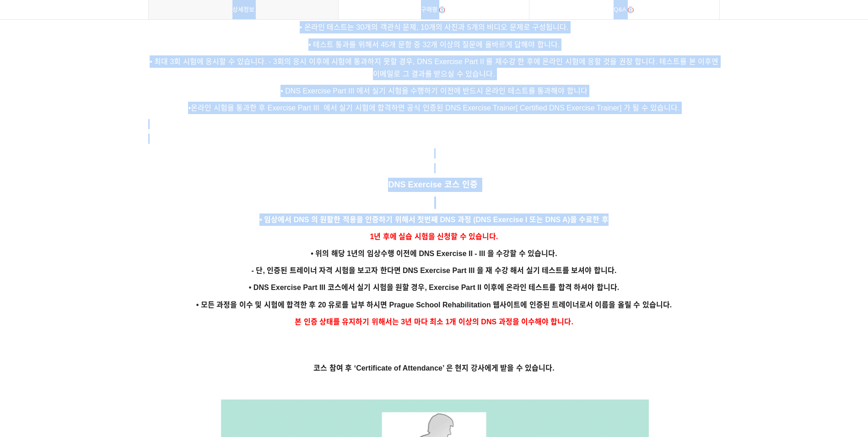 The height and width of the screenshot is (437, 868). Describe the element at coordinates (434, 322) in the screenshot. I see `span: 본 인증 상태를 유지하기 위해서는 3년 마다 최소 1개 이상의 DNS 과정을 이수해야 합니다.` at that location.